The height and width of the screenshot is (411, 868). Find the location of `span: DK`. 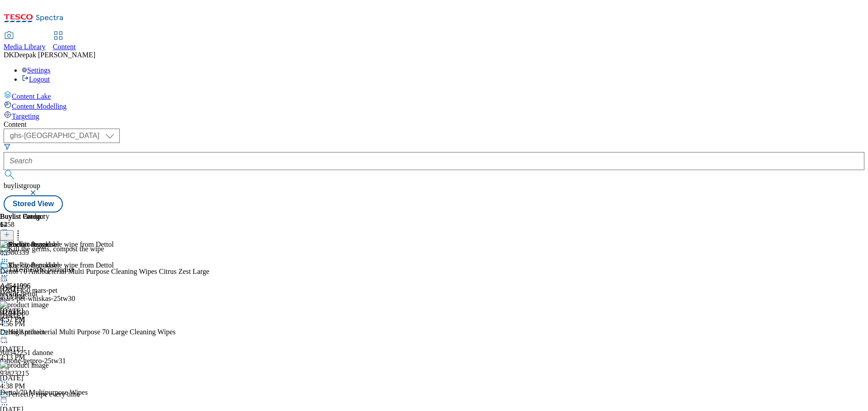

span: DK is located at coordinates (9, 55).